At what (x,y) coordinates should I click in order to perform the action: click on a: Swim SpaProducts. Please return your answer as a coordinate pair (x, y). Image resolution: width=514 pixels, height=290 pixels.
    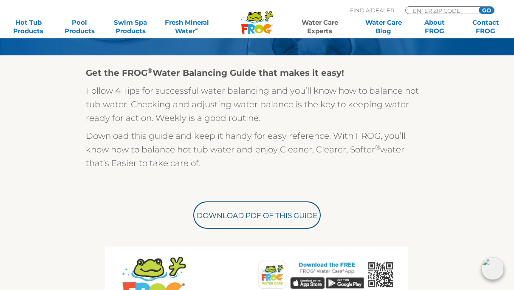
    Looking at the image, I should click on (131, 27).